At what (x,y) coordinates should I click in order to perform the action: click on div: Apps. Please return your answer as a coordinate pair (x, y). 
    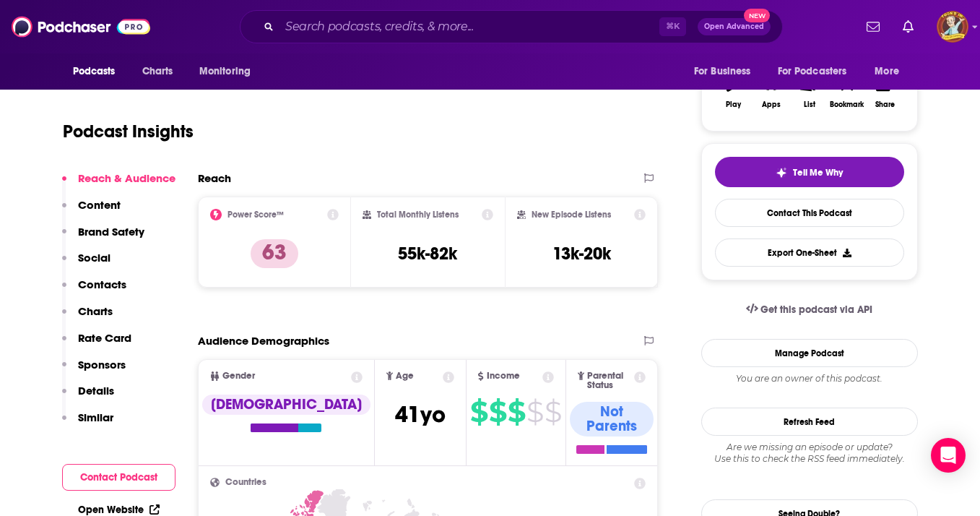
    Looking at the image, I should click on (772, 105).